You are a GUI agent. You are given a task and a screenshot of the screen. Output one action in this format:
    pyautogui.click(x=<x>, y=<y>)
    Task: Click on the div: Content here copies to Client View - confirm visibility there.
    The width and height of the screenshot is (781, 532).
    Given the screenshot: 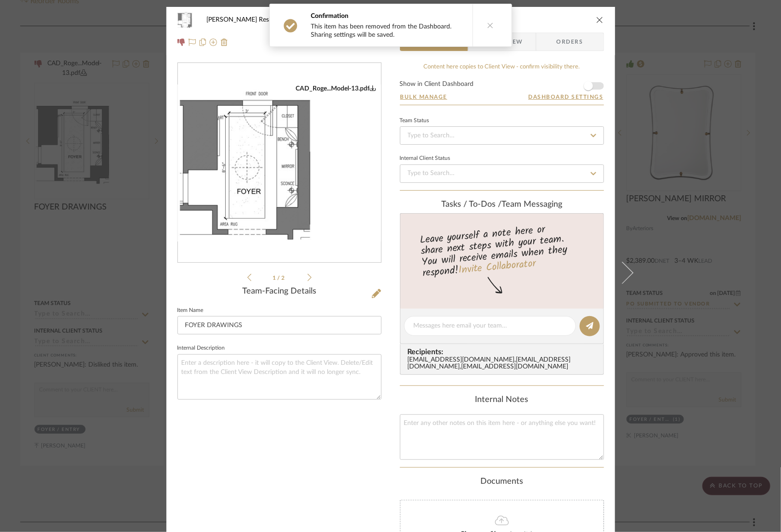 What is the action you would take?
    pyautogui.click(x=502, y=67)
    